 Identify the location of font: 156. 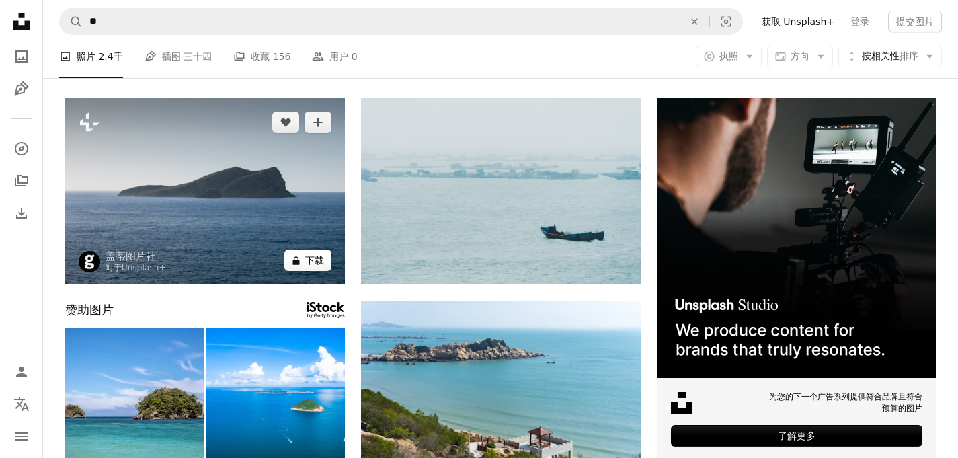
(282, 56).